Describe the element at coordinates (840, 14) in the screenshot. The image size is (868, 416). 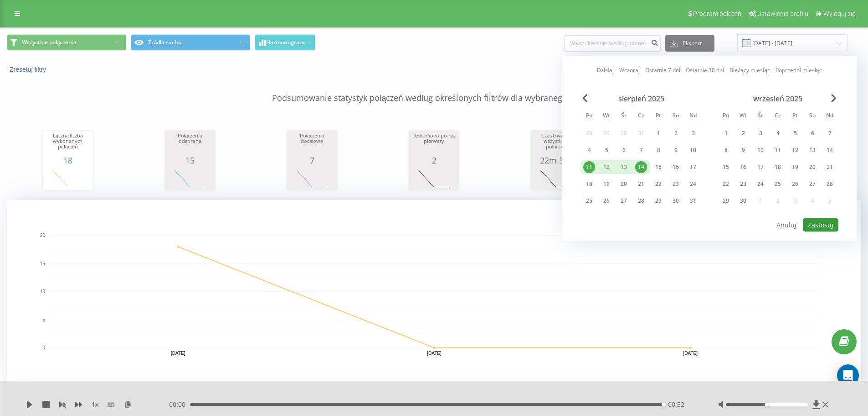
I see `span: Wyloguj się` at that location.